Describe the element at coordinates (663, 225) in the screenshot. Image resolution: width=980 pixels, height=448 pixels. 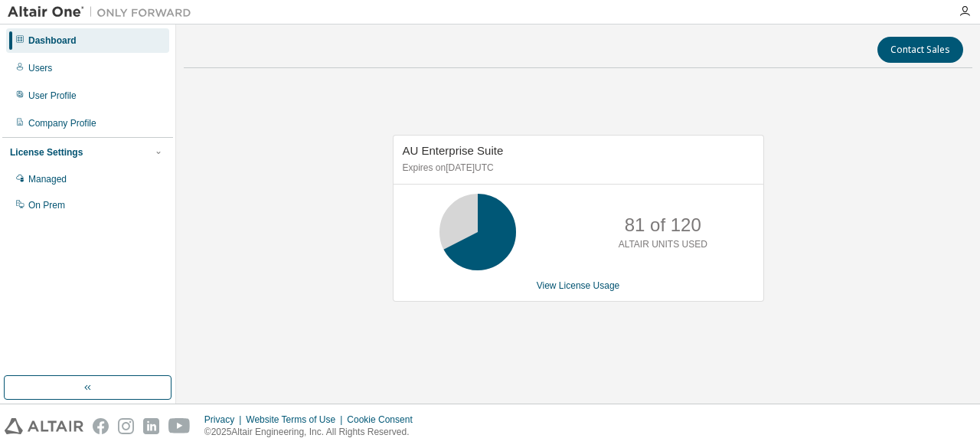
I see `p: 81 of 120` at that location.